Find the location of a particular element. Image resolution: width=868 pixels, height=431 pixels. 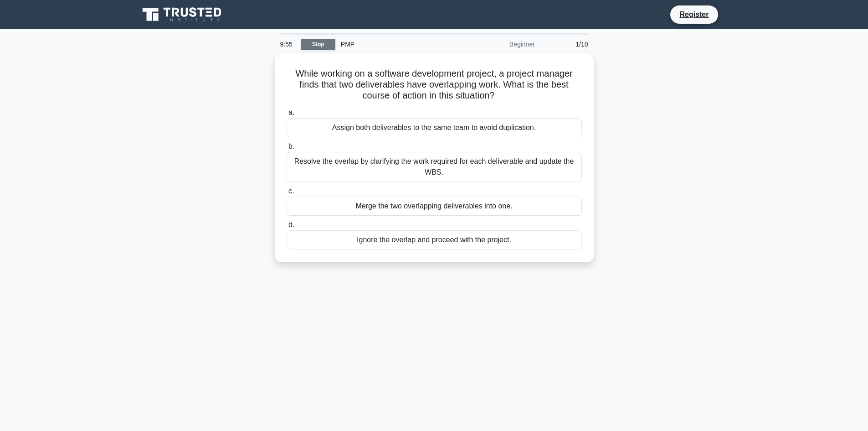

span: d. is located at coordinates (291, 225).